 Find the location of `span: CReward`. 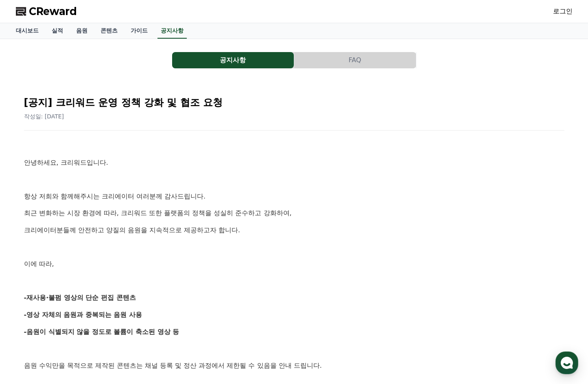

span: CReward is located at coordinates (53, 11).